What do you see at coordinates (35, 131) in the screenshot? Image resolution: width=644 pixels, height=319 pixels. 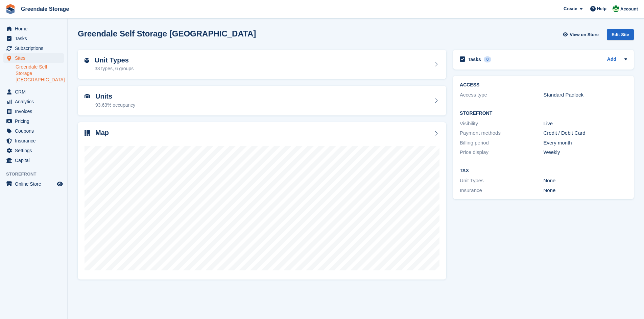 I see `span: Coupons` at bounding box center [35, 131].